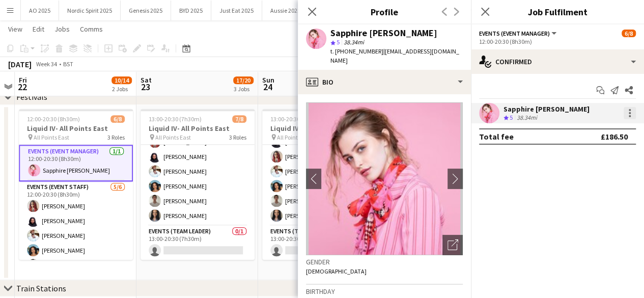 This screenshot has width=644, height=298. What do you see at coordinates (557, 11) in the screenshot?
I see `h3: Job Fulfilment` at bounding box center [557, 11].